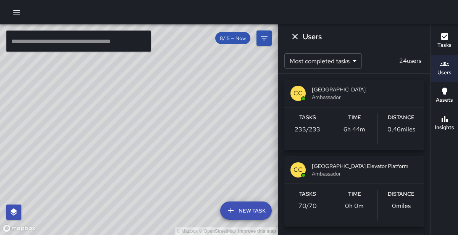 The width and height of the screenshot is (458, 235). What do you see at coordinates (444, 100) in the screenshot?
I see `h6: Assets` at bounding box center [444, 100].